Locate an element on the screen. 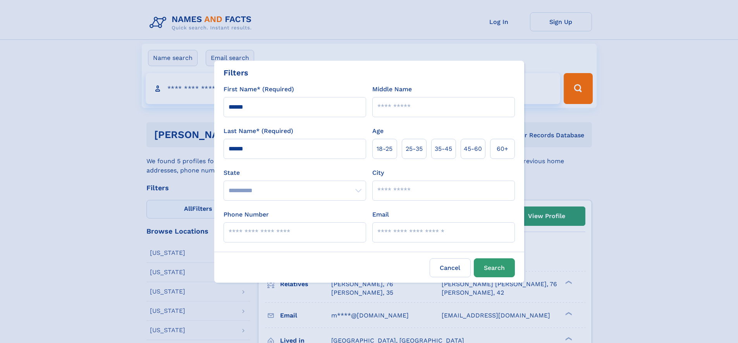 The image size is (738, 343). label: Last Name* (Required) is located at coordinates (258, 131).